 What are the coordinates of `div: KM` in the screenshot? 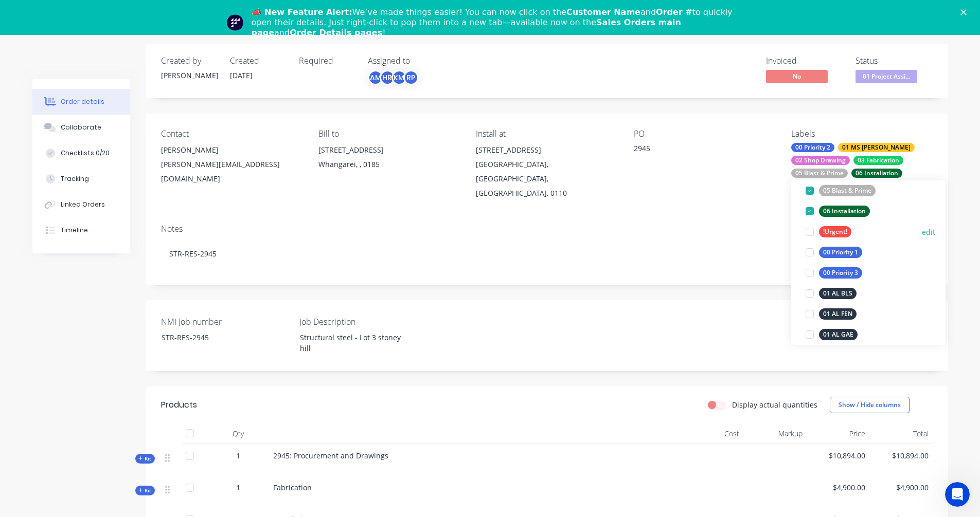 It's located at (399, 78).